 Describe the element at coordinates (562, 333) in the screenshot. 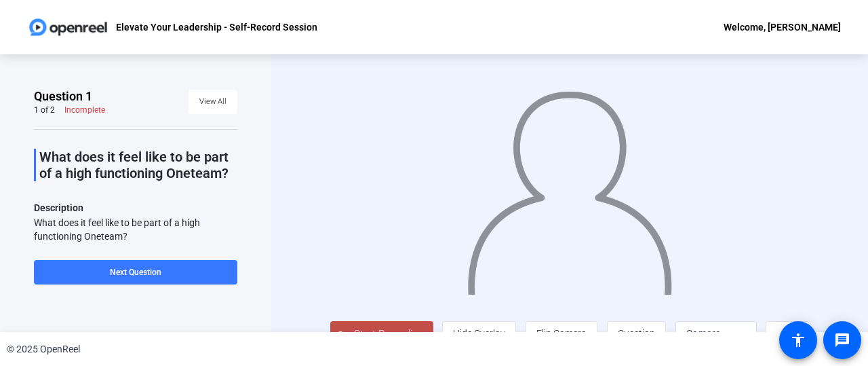

I see `span: Flip Camera` at that location.